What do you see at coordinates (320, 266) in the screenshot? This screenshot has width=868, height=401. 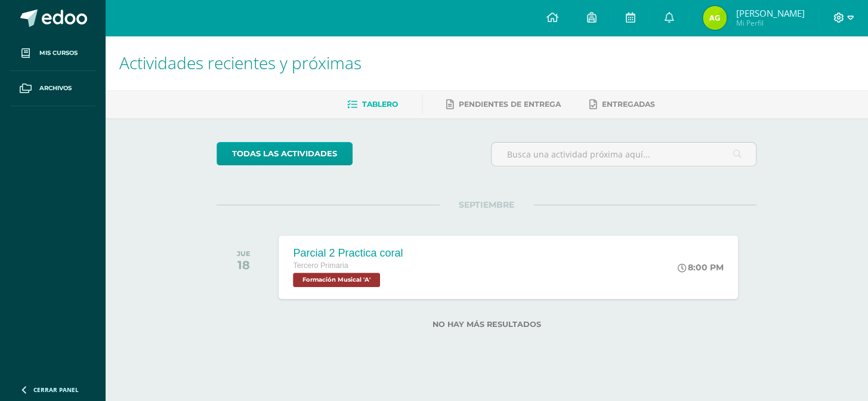 I see `span: Tercero Primaria` at bounding box center [320, 266].